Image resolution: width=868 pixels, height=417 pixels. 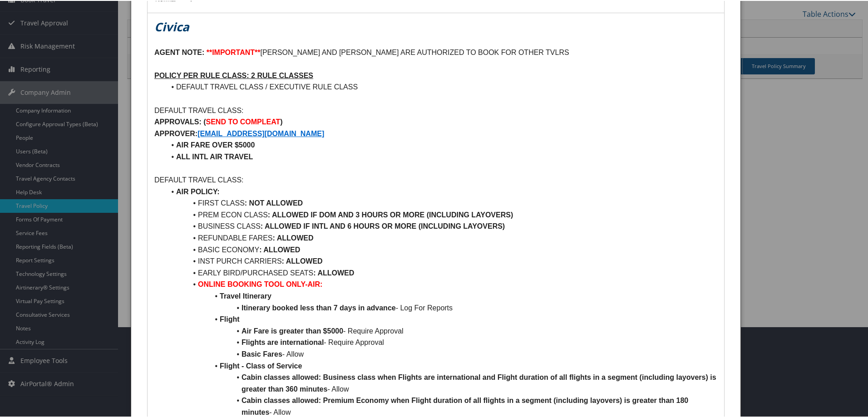 I want to click on strong: Itinerary booked less than 7 days in advance, so click(x=319, y=307).